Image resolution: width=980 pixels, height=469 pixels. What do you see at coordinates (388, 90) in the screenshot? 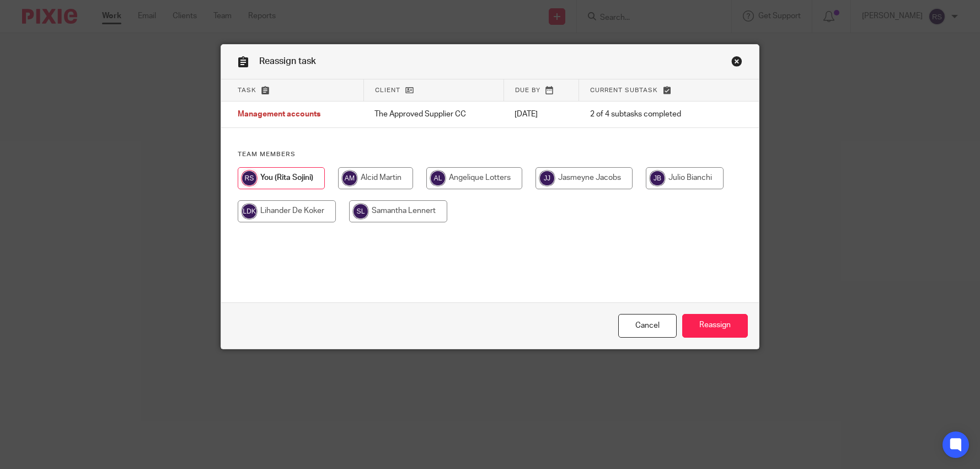
I see `span: Client` at bounding box center [388, 90].